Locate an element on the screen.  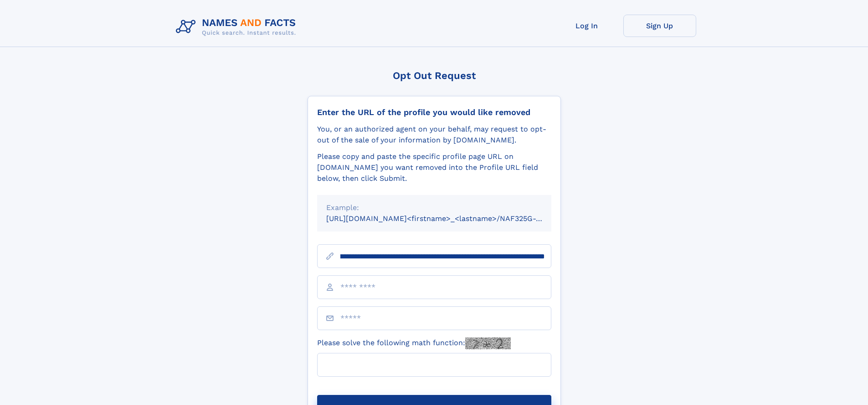
a: Sign Up is located at coordinates (660, 26).